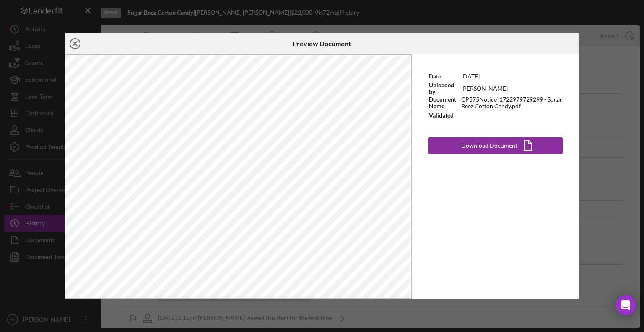  Describe the element at coordinates (626, 305) in the screenshot. I see `div: Open Intercom Messenger` at that location.